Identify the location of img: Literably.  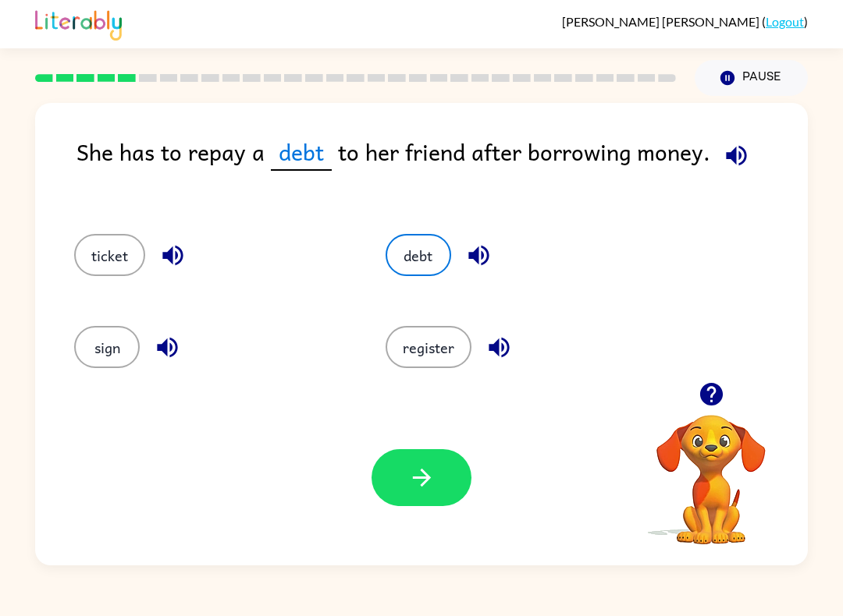
(78, 23).